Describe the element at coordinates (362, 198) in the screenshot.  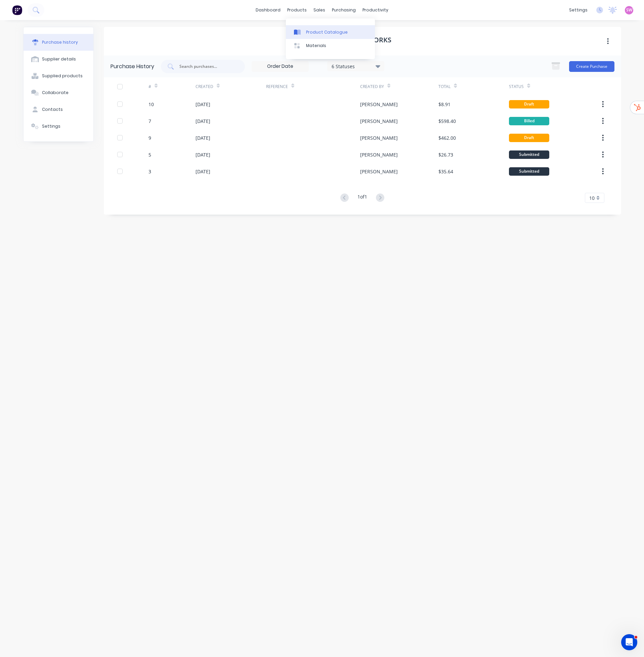
I see `div: 1 of 1` at that location.